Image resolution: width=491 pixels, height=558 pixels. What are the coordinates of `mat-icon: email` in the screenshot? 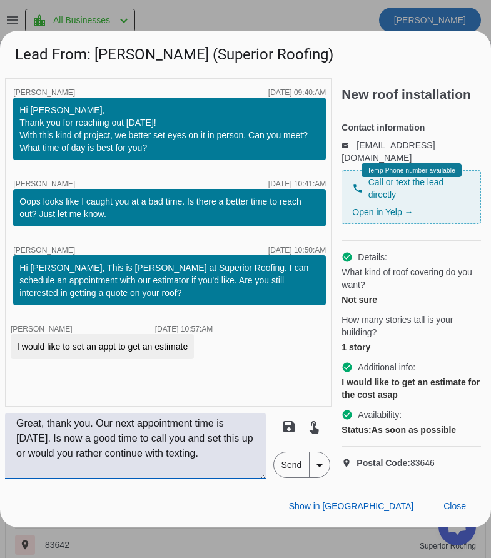 It's located at (349, 145).